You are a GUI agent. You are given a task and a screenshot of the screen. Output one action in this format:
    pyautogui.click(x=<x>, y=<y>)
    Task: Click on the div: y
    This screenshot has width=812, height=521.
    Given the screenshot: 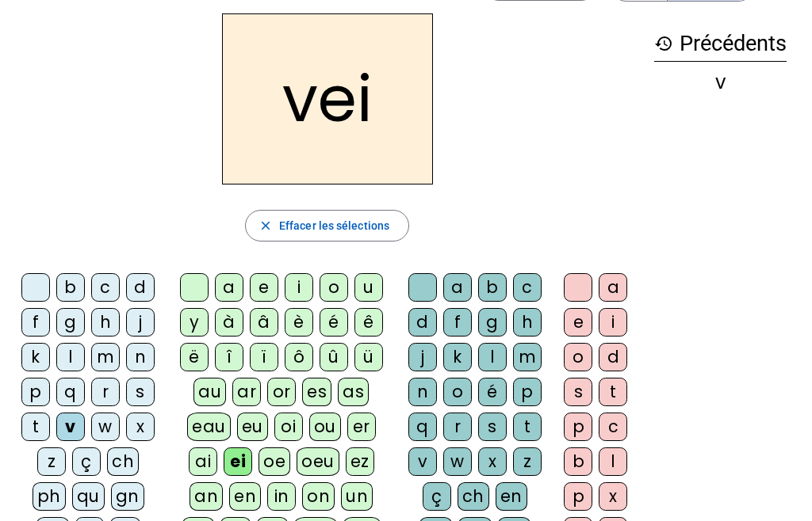 What is the action you would take?
    pyautogui.click(x=194, y=322)
    